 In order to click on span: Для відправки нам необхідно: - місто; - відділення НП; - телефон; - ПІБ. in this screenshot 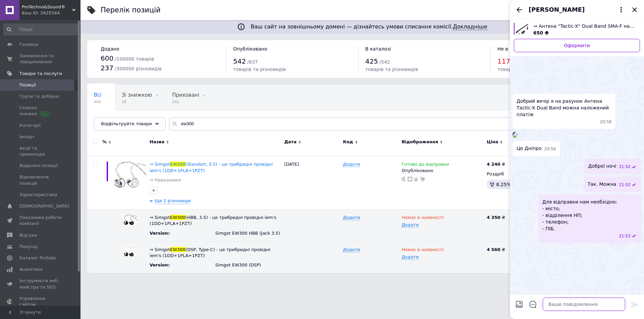, I will do `click(579, 215)`.